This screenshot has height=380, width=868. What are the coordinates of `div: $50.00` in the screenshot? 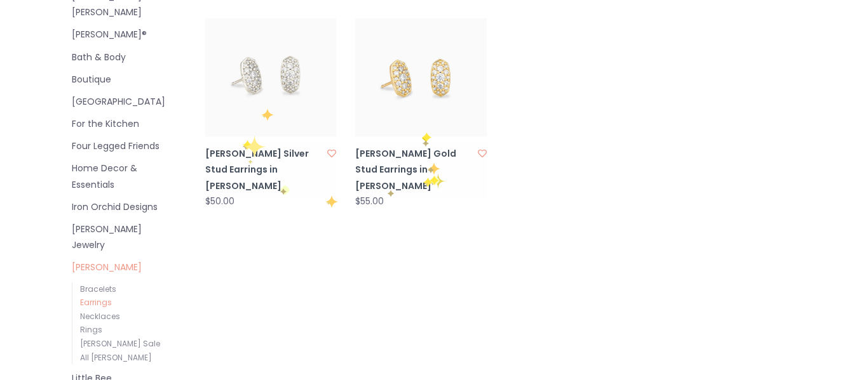 It's located at (220, 202).